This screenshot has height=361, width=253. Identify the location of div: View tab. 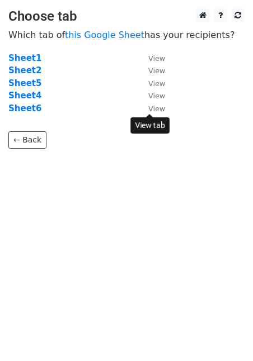
(150, 125).